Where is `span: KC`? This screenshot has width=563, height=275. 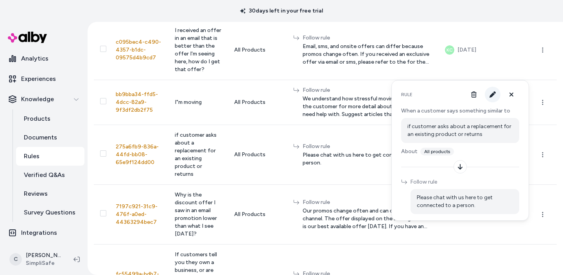 span: KC is located at coordinates (450, 50).